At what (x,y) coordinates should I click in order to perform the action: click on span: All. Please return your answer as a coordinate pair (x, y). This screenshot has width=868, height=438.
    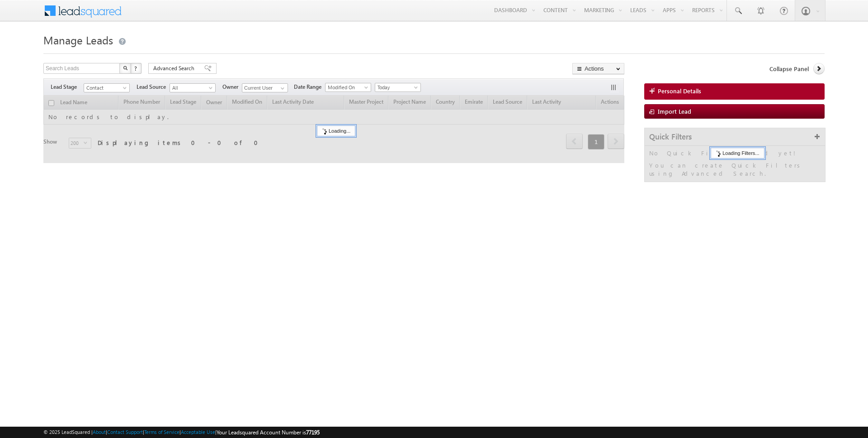
    Looking at the image, I should click on (191, 88).